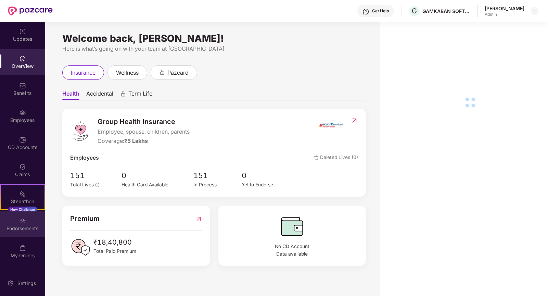  What do you see at coordinates (218, 185) in the screenshot?
I see `div: In Process` at bounding box center [218, 185].